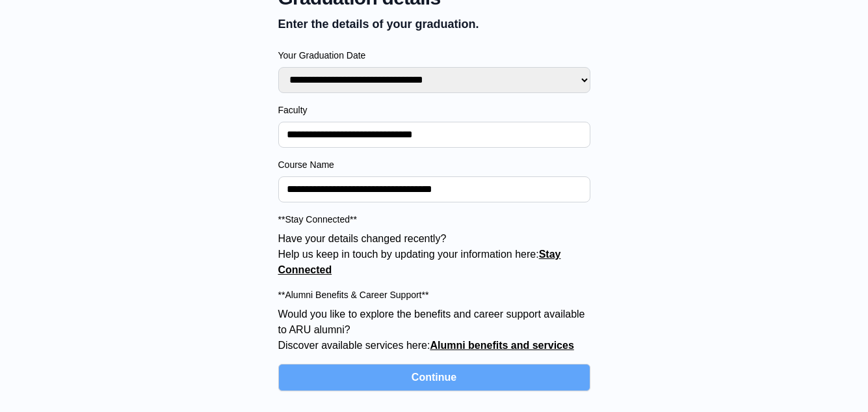  Describe the element at coordinates (419, 262) in the screenshot. I see `strong: Stay Connected` at that location.